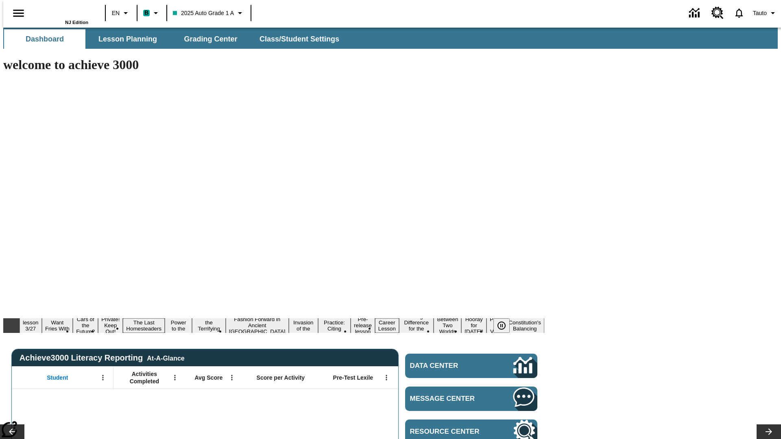  Describe the element at coordinates (525, 326) in the screenshot. I see `button: Slide 17 The Constitution's Balancing Act` at that location.